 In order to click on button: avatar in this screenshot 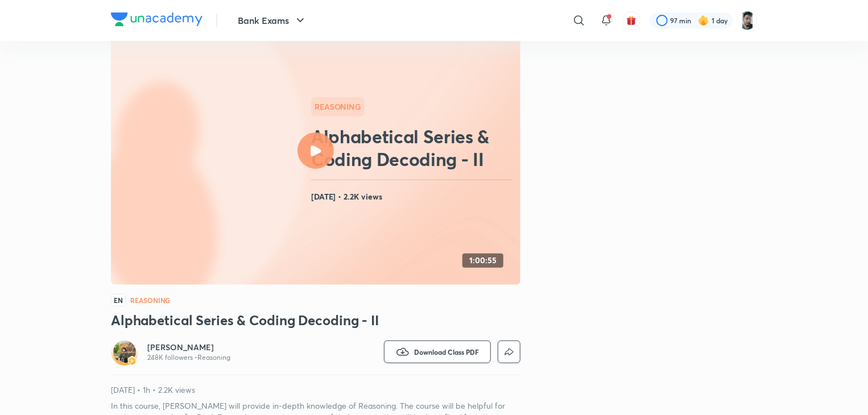, I will do `click(631, 20)`.